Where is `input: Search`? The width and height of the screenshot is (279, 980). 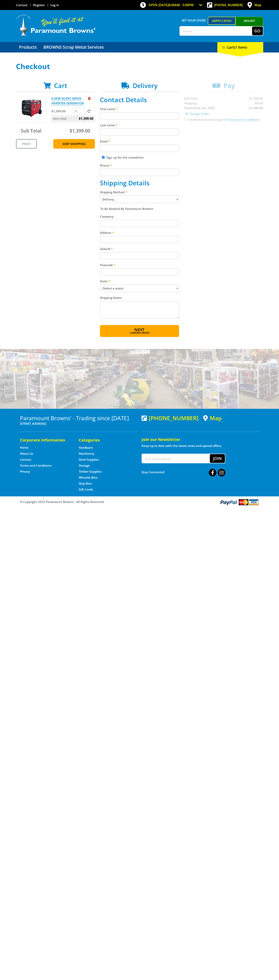 input: Search is located at coordinates (216, 31).